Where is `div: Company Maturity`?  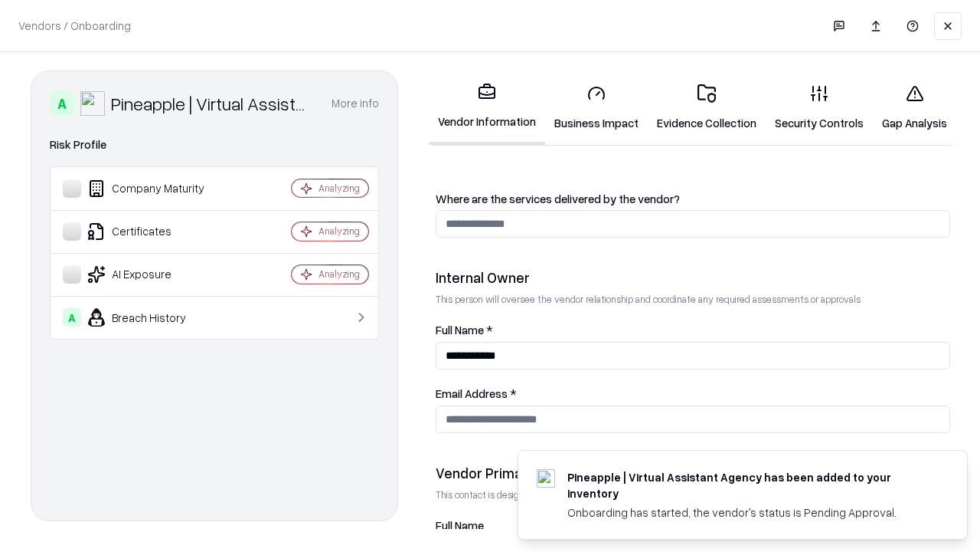
div: Company Maturity is located at coordinates (154, 189).